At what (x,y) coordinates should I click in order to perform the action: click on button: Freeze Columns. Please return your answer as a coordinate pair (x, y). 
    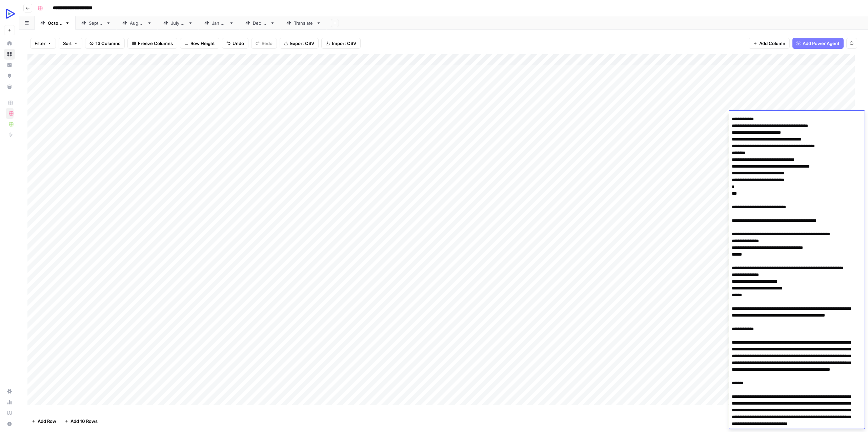
    Looking at the image, I should click on (152, 43).